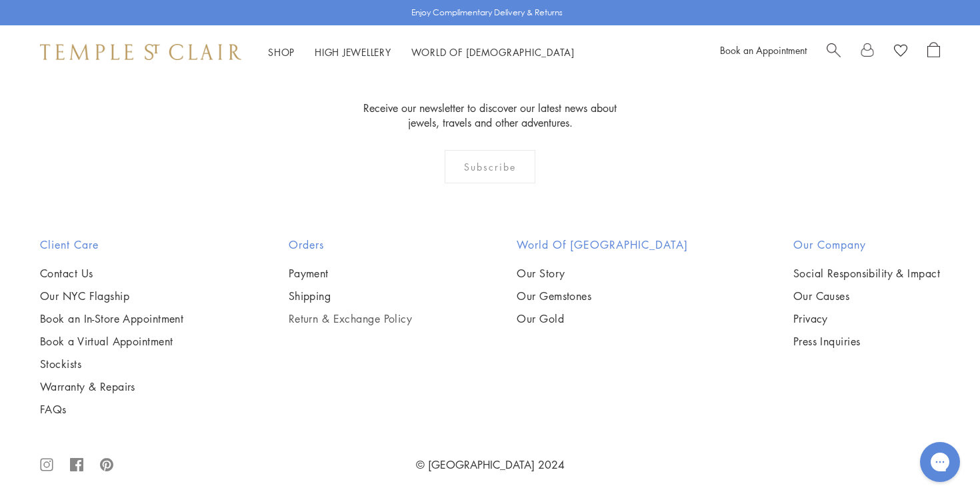 The width and height of the screenshot is (980, 500). I want to click on a: Our Causes, so click(867, 296).